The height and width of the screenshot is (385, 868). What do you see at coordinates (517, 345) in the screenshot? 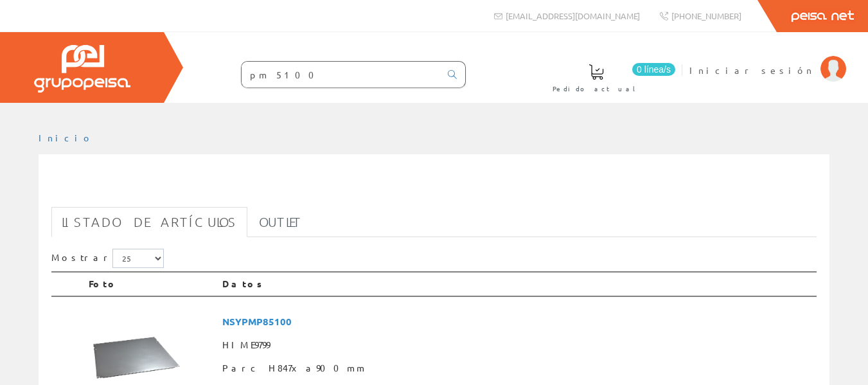
I see `span: HIME9799` at bounding box center [517, 345].